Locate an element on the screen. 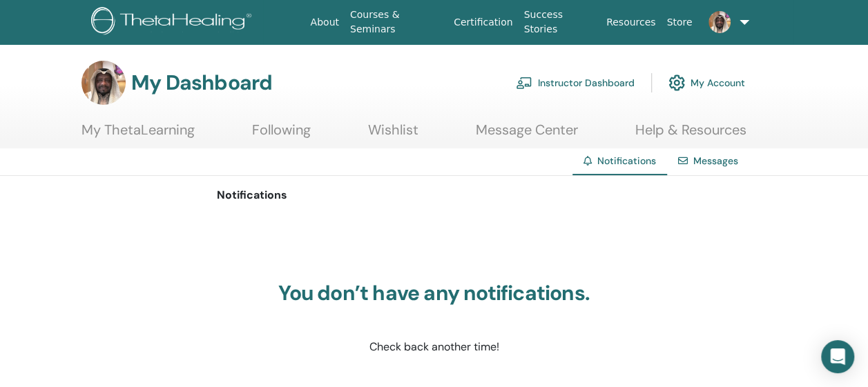 The height and width of the screenshot is (387, 868). a: Instructor Dashboard is located at coordinates (575, 83).